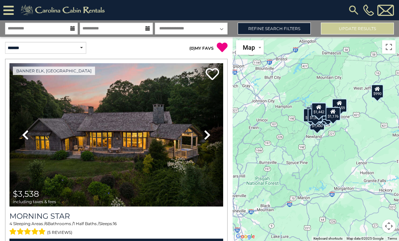 This screenshot has height=241, width=399. What do you see at coordinates (310, 115) in the screenshot?
I see `div: $1,248` at bounding box center [310, 115].